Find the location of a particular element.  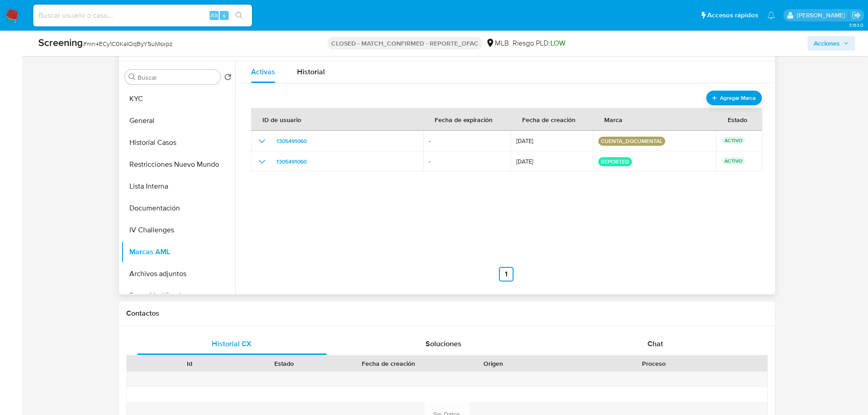

button: Volver al orden por defecto is located at coordinates (228, 78).